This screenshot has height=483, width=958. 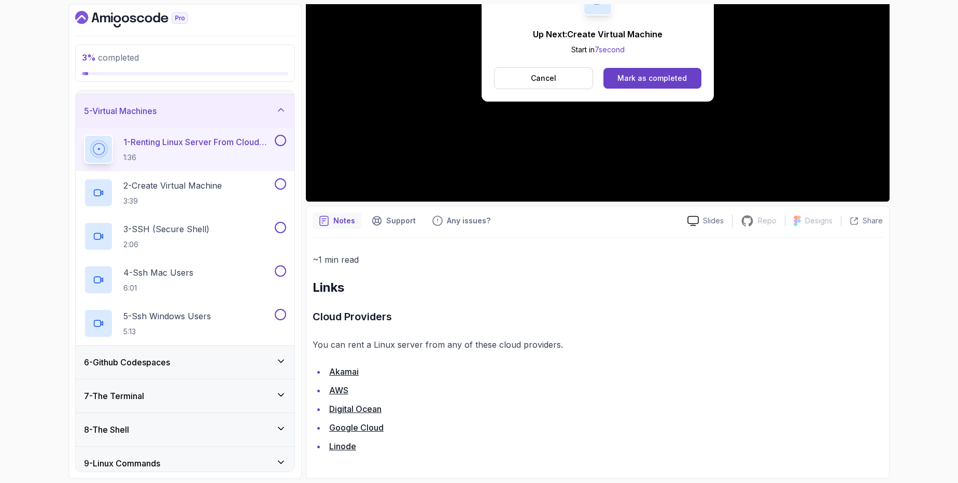 I want to click on p: 5:13, so click(x=167, y=332).